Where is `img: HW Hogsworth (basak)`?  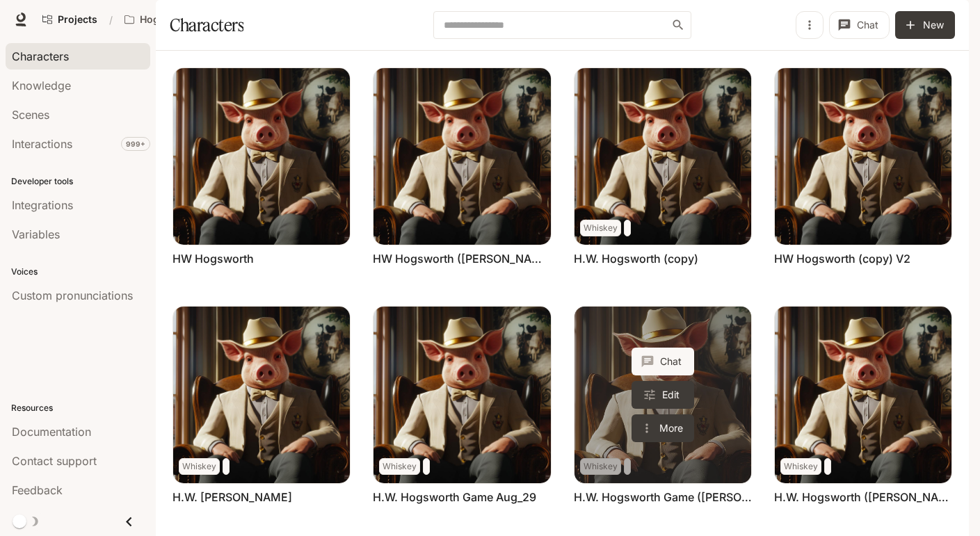
img: HW Hogsworth (basak) is located at coordinates (461, 156).